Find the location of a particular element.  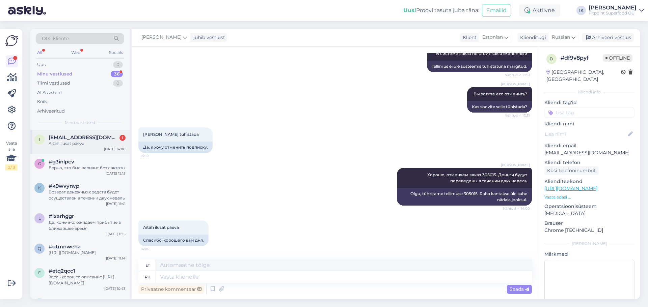

span: e is located at coordinates (39, 273).